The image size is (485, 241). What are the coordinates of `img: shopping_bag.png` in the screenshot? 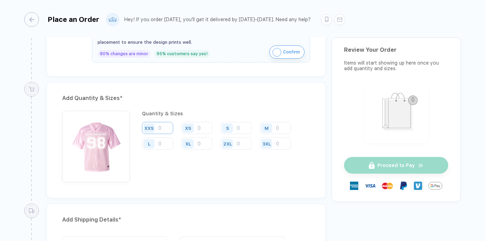 It's located at (396, 113).